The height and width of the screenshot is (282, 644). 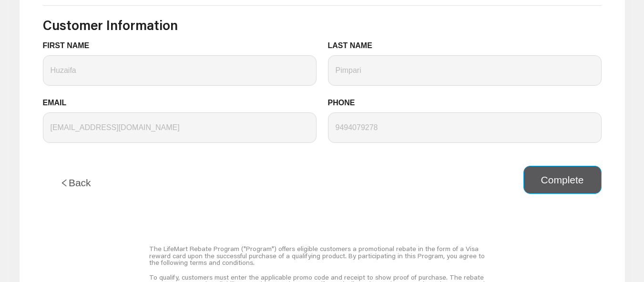 What do you see at coordinates (180, 70) in the screenshot?
I see `input: FIRST NAME` at bounding box center [180, 70].